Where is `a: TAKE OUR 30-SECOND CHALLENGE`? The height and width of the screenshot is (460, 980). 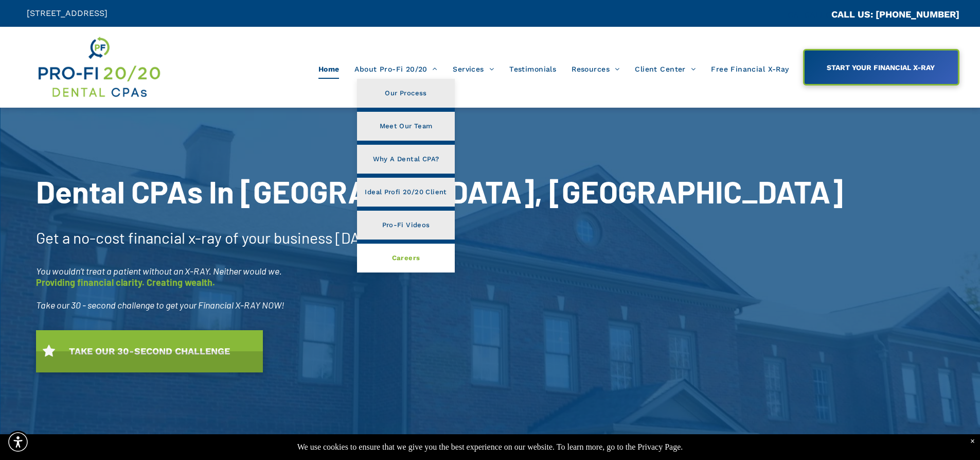
a: TAKE OUR 30-SECOND CHALLENGE is located at coordinates (149, 351).